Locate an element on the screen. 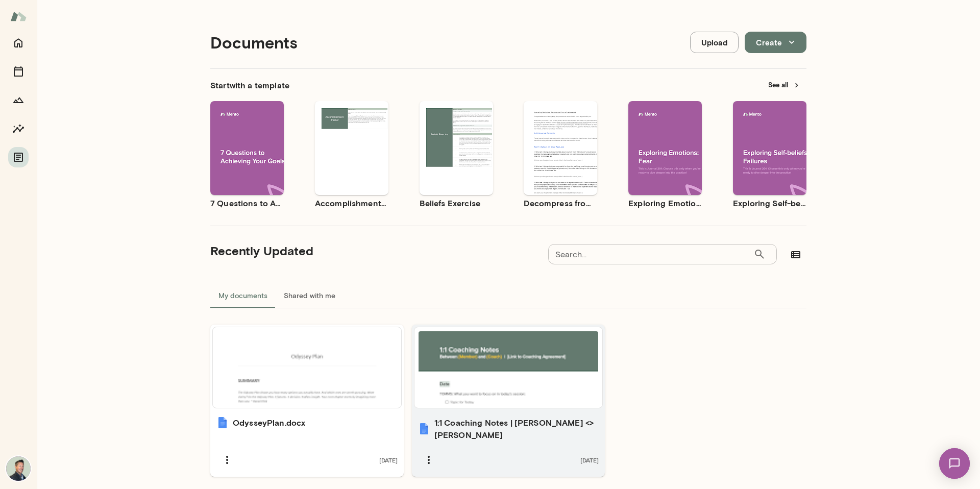 The width and height of the screenshot is (980, 489). button: Create is located at coordinates (776, 42).